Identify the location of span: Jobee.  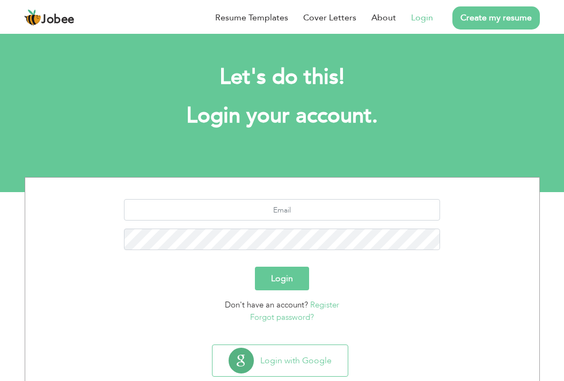
(58, 20).